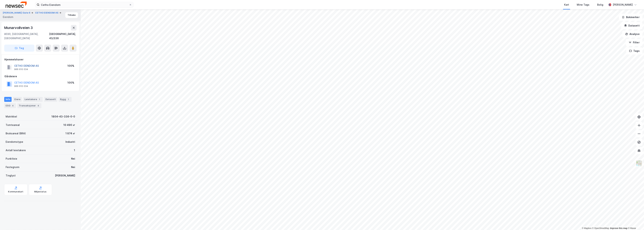 The width and height of the screenshot is (644, 230). I want to click on div: Tinglyst, so click(10, 175).